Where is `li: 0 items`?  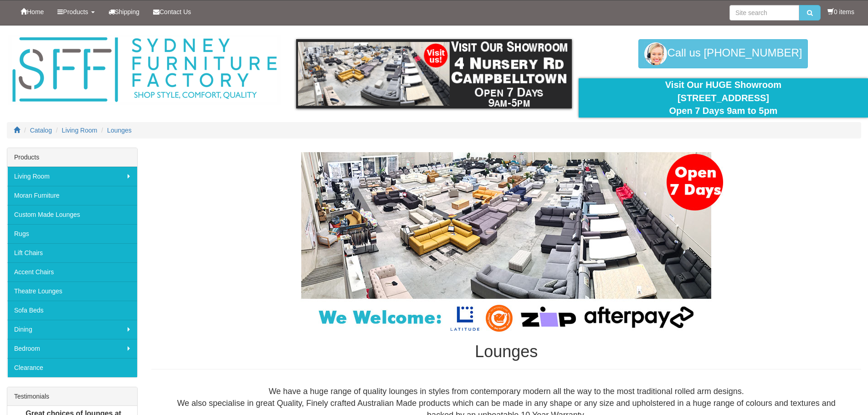 li: 0 items is located at coordinates (841, 12).